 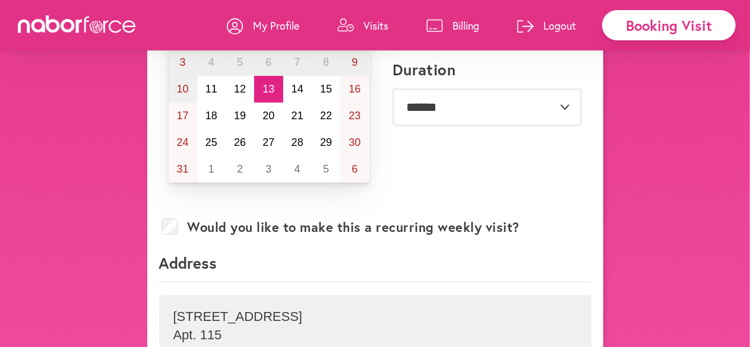 I want to click on button: September 1, 2025, so click(x=211, y=169).